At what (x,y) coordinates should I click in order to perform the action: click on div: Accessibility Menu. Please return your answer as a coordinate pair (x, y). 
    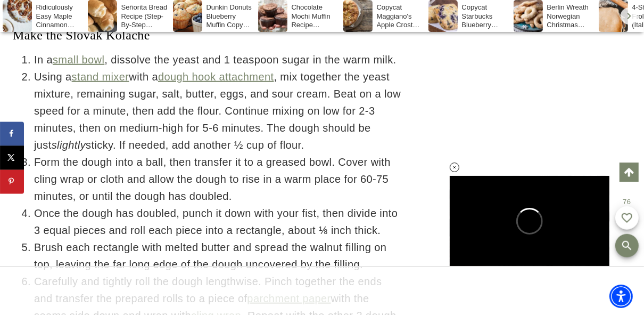
    Looking at the image, I should click on (622, 296).